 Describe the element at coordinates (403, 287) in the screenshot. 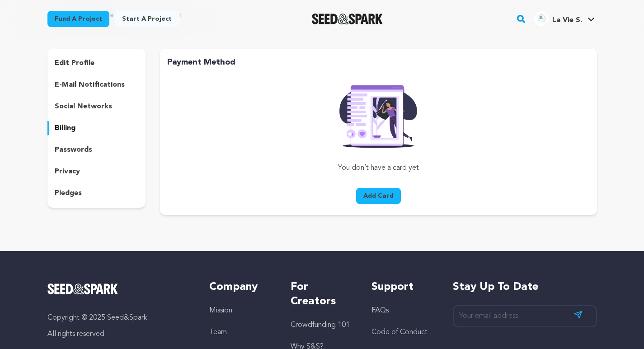

I see `h5: Support` at that location.